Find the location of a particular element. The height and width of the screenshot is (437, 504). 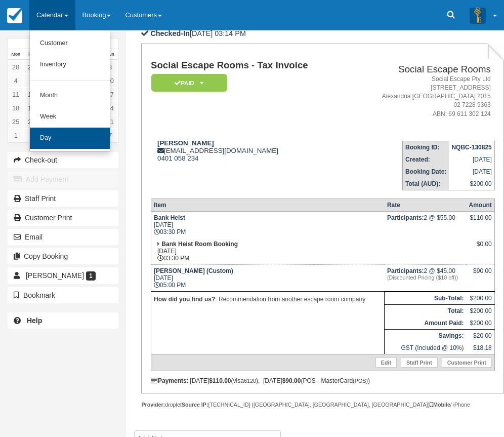

strong: Payments is located at coordinates (168, 381).